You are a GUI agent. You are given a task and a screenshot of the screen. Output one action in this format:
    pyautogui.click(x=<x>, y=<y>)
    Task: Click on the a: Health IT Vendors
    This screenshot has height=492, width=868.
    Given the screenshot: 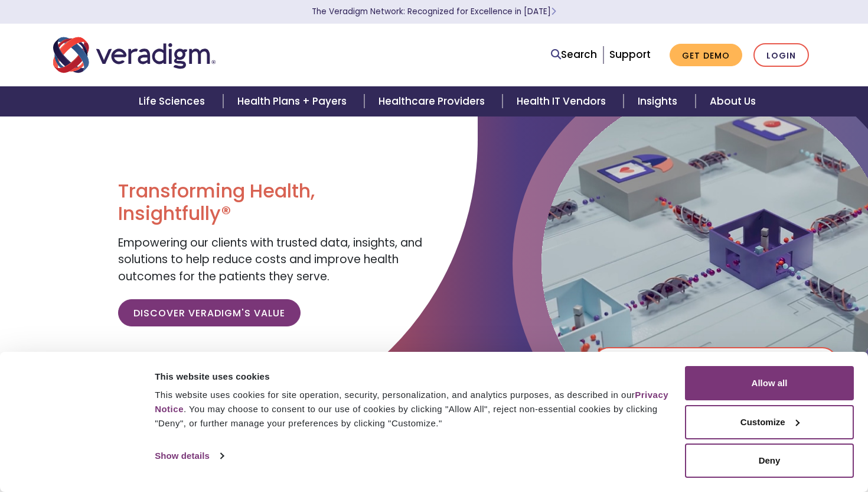 What is the action you would take?
    pyautogui.click(x=563, y=101)
    